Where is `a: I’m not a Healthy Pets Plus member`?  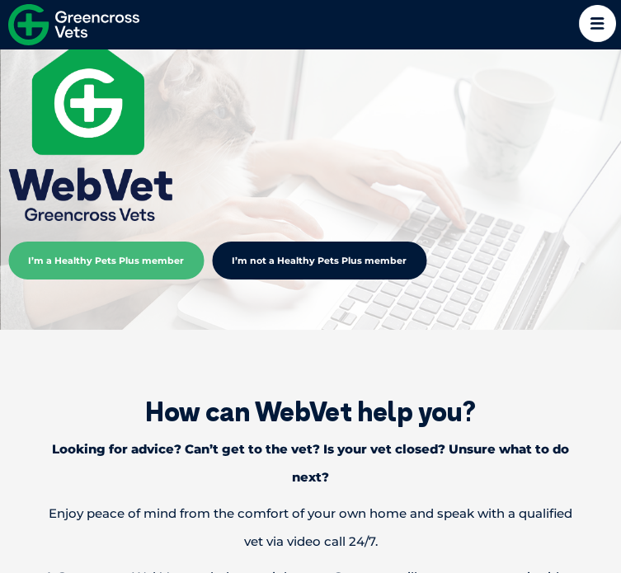
a: I’m not a Healthy Pets Plus member is located at coordinates (319, 261).